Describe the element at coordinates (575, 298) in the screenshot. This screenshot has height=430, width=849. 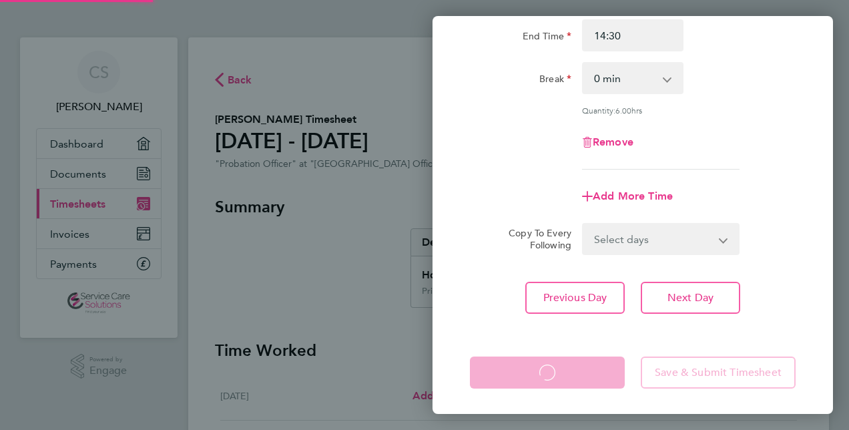
I see `span: Previous Day` at that location.